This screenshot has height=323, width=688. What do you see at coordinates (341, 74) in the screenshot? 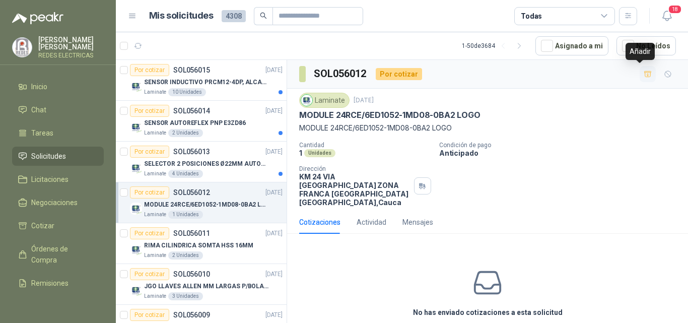
I see `h3: SOL056012` at bounding box center [341, 74].